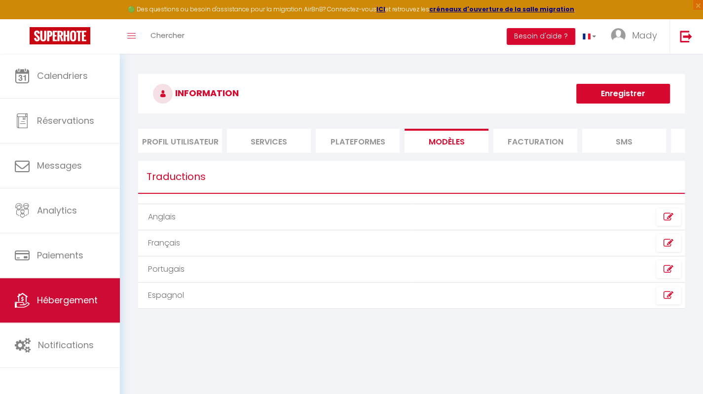  I want to click on span: Chercher, so click(167, 35).